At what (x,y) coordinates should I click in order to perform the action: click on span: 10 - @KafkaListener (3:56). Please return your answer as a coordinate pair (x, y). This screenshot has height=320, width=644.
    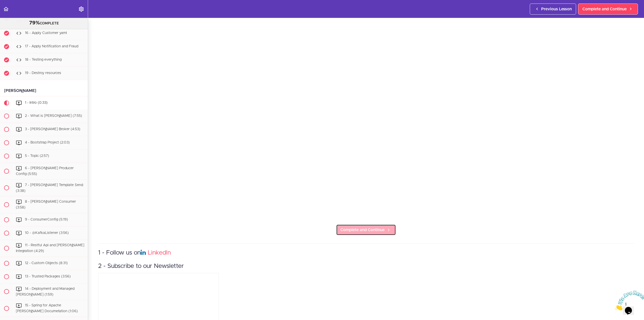
    Looking at the image, I should click on (47, 233).